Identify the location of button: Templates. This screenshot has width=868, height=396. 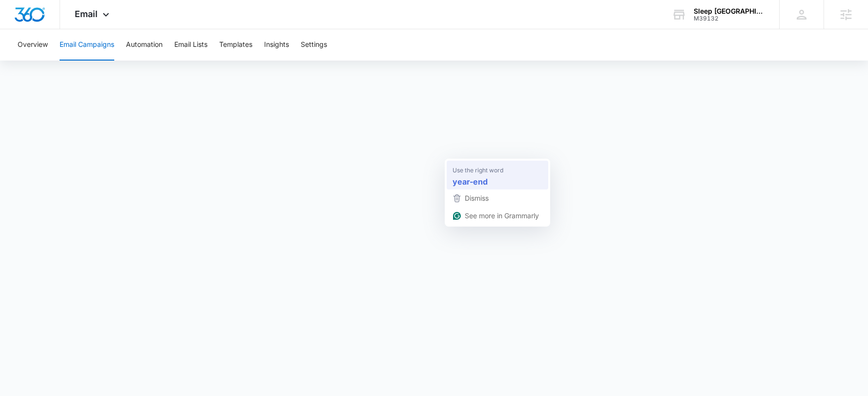
(236, 45).